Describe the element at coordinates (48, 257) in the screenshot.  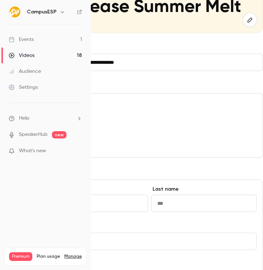
I see `span: Plan usage` at that location.